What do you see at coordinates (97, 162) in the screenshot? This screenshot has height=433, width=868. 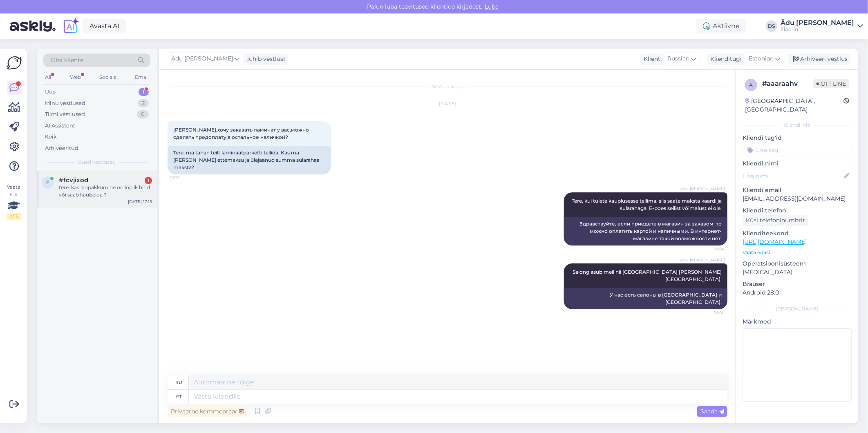 I see `span: Uued vestlused` at bounding box center [97, 162].